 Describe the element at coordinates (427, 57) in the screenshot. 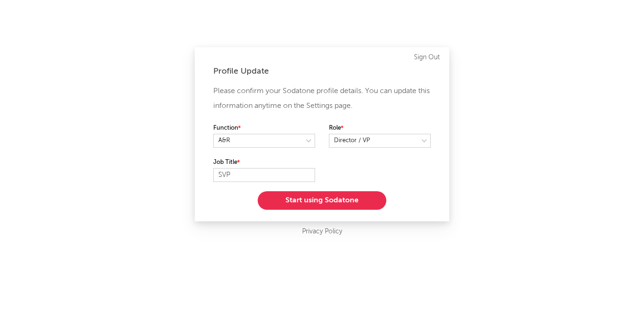

I see `a: Sign Out` at that location.